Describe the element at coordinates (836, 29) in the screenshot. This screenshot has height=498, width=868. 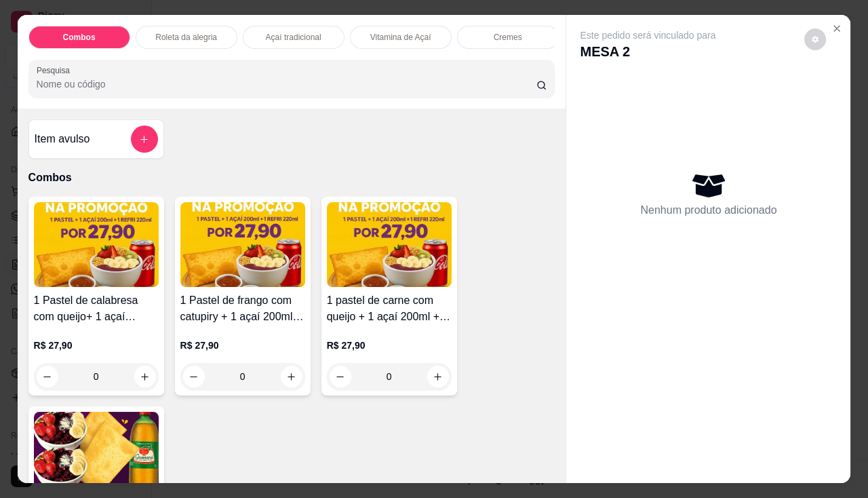
I see `button: Close` at that location.